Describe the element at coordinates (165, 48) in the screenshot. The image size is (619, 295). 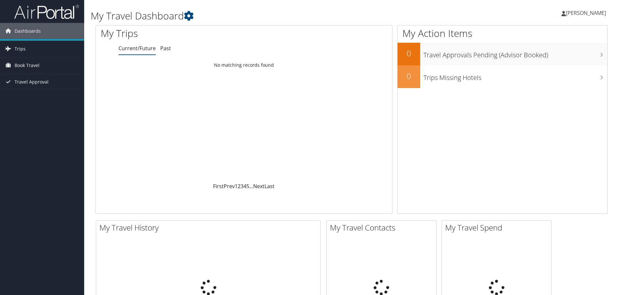
I see `a: Past` at that location.